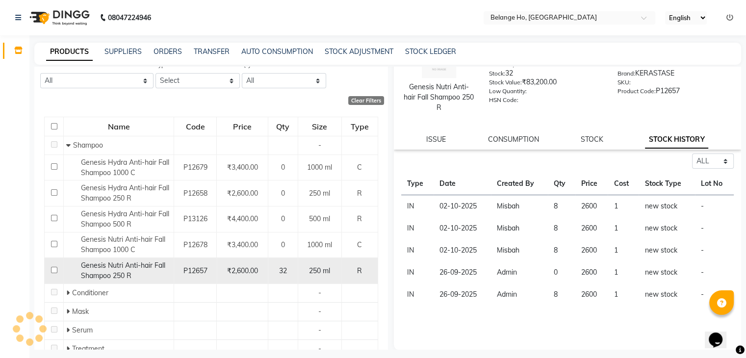  Describe the element at coordinates (462, 184) in the screenshot. I see `th: Date` at that location.